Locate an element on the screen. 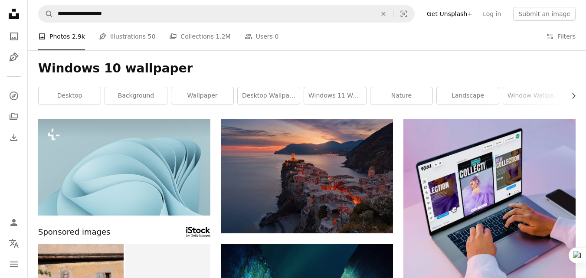 The image size is (586, 278). a: Log in is located at coordinates (492, 14).